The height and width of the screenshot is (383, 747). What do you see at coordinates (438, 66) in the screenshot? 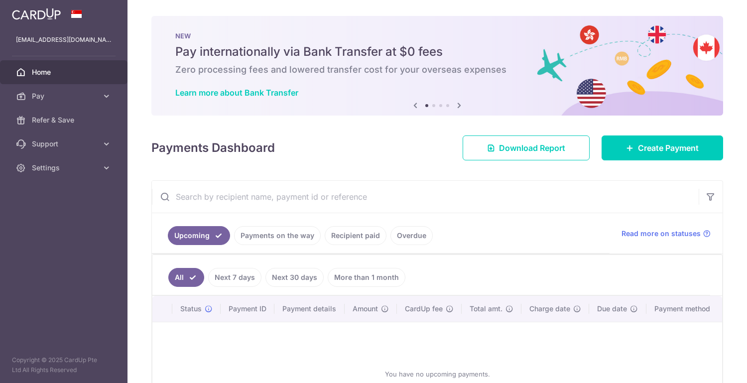
I see `img: Bank transfer banner` at bounding box center [438, 66].